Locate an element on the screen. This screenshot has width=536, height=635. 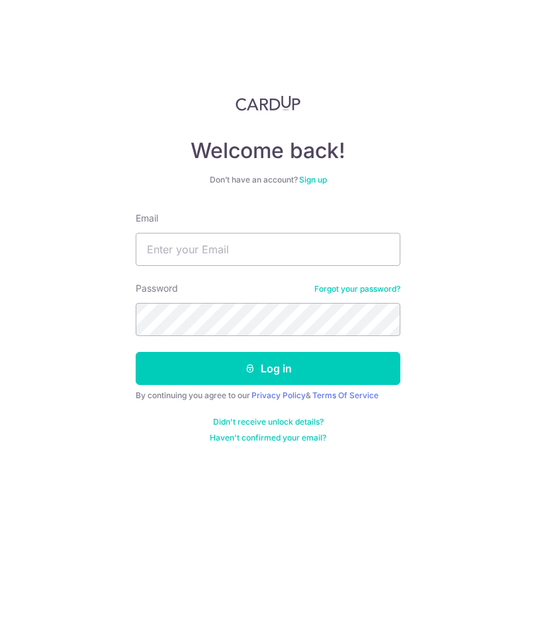
a: Terms Of Service is located at coordinates (345, 395).